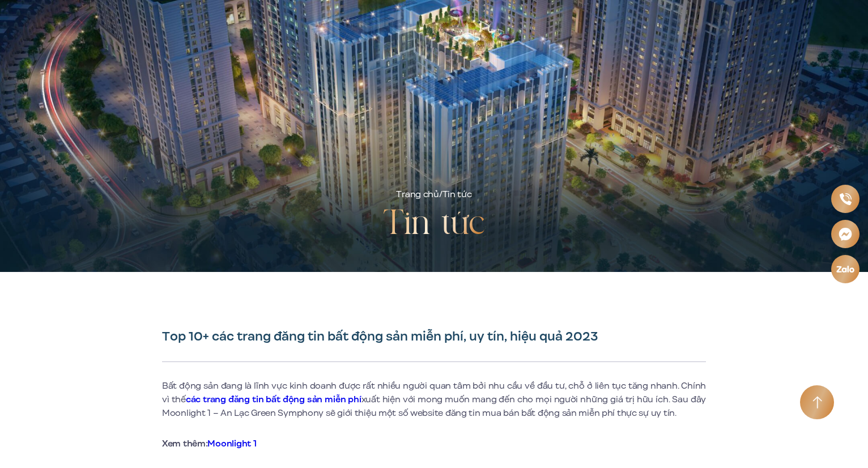 Image resolution: width=868 pixels, height=468 pixels. Describe the element at coordinates (209, 443) in the screenshot. I see `strong: Xem thêm:` at that location.